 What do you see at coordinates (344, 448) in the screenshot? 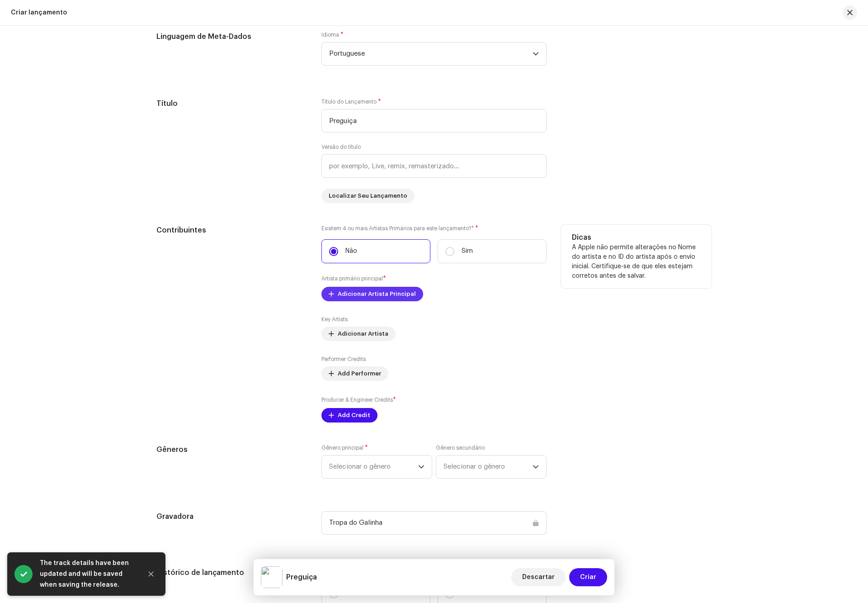
I see `label: Gênero principal` at bounding box center [344, 448].